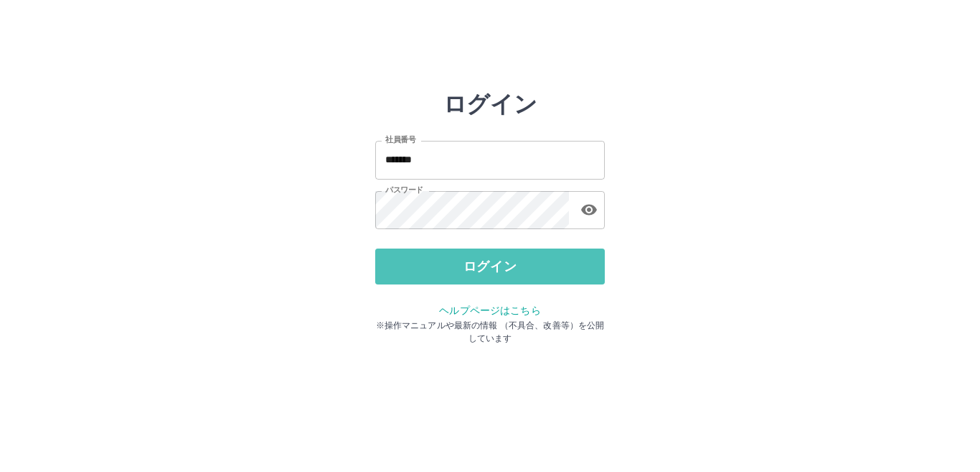  What do you see at coordinates (404, 190) in the screenshot?
I see `label: パスワード` at bounding box center [404, 190].